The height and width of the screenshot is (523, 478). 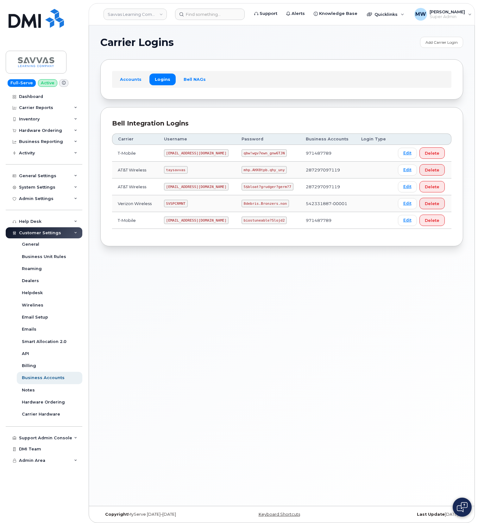 I want to click on code: 8debris.Bronzers.non, so click(x=266, y=203).